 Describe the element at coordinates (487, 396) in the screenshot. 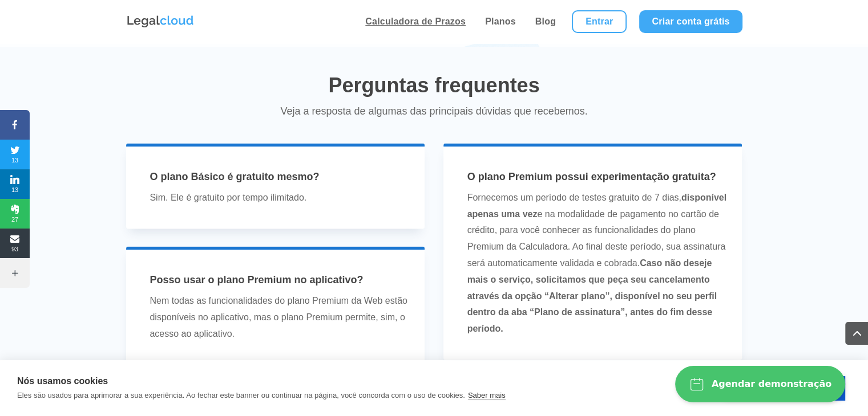

I see `a: Saber mais` at that location.